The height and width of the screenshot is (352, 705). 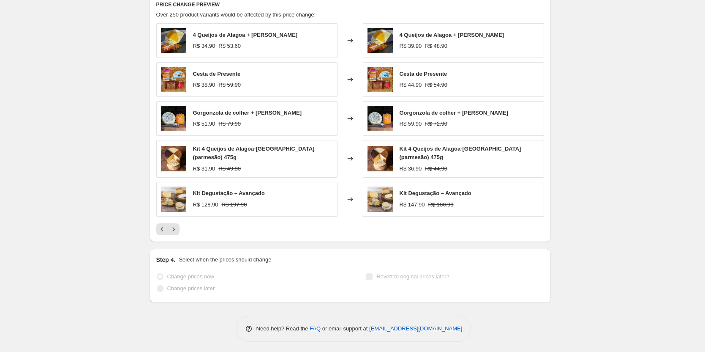 I want to click on button: Next, so click(x=174, y=229).